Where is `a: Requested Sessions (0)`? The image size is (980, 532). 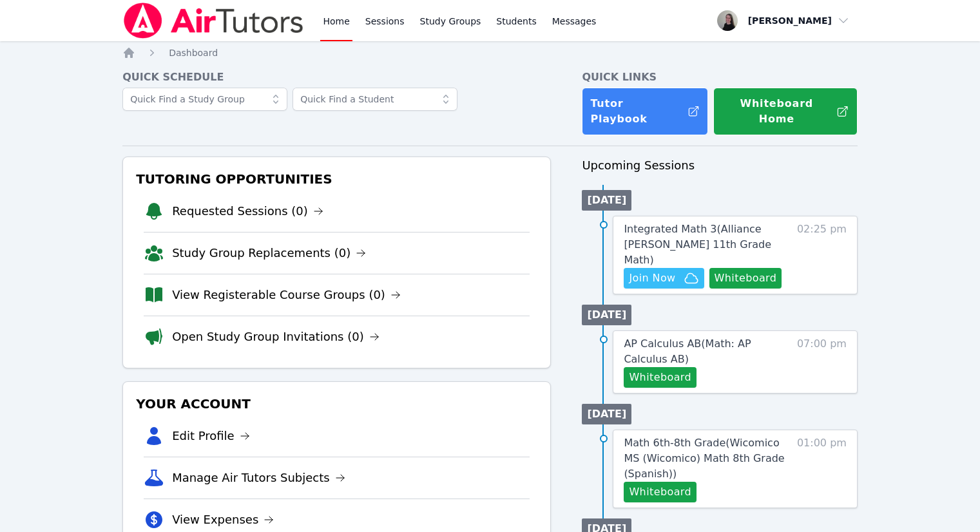
a: Requested Sessions (0) is located at coordinates (247, 211).